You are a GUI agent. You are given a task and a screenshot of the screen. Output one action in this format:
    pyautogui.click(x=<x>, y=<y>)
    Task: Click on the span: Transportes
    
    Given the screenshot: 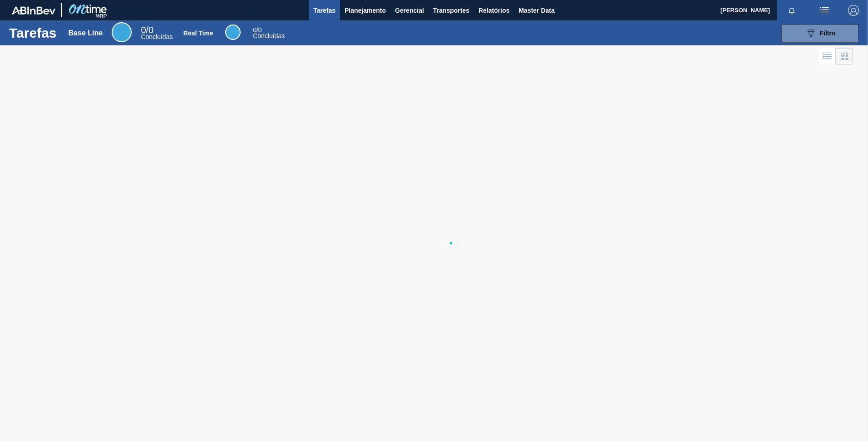 What is the action you would take?
    pyautogui.click(x=452, y=10)
    